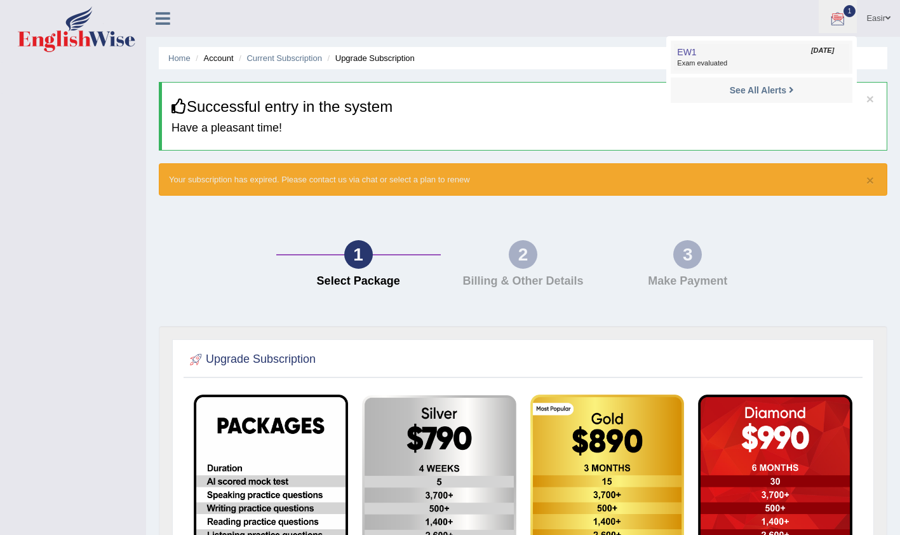  Describe the element at coordinates (284, 58) in the screenshot. I see `a: Current Subscription` at that location.